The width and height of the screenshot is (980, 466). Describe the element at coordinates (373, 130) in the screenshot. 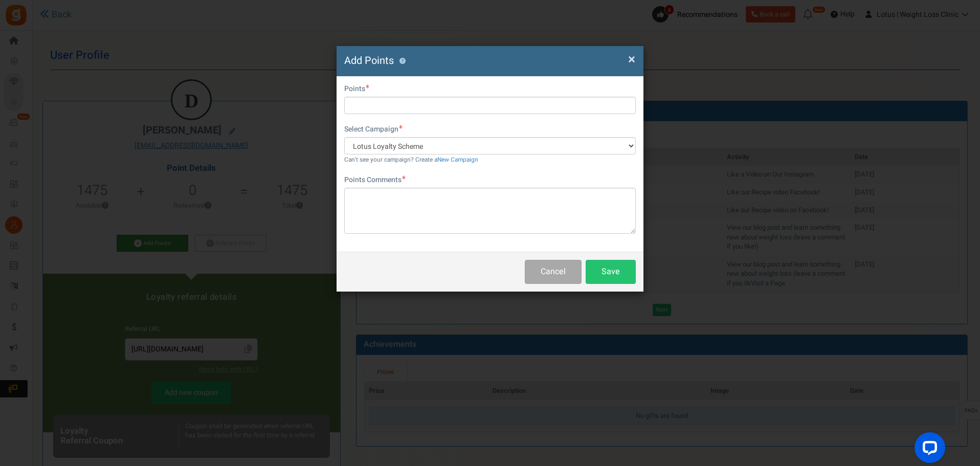

I see `label: Select Campaign` at that location.